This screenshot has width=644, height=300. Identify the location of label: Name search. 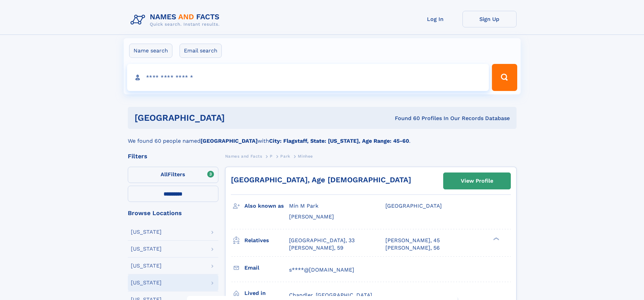
(151, 51).